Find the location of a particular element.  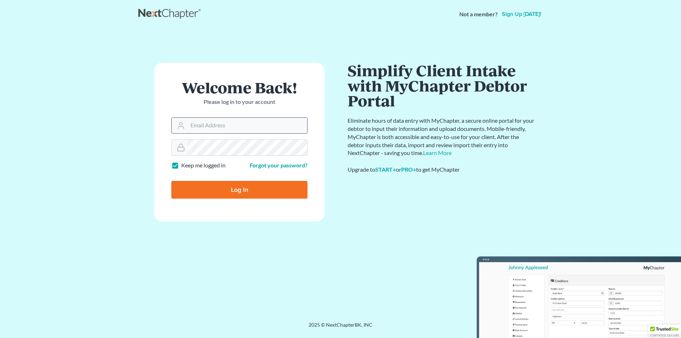

input: Log In is located at coordinates (239, 190).